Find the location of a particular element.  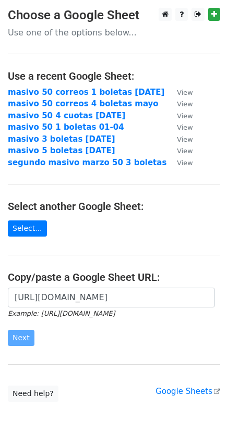

a: segundo masivo marzo 50 3 boletas is located at coordinates (87, 163).